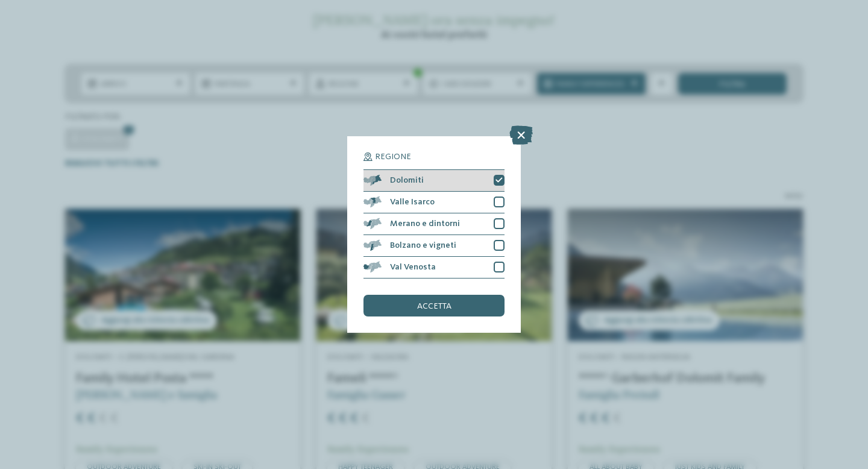  Describe the element at coordinates (407, 180) in the screenshot. I see `span: Dolomiti` at that location.